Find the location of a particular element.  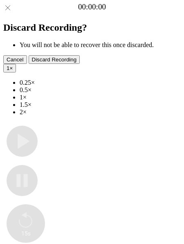

li: 2× is located at coordinates (100, 112).